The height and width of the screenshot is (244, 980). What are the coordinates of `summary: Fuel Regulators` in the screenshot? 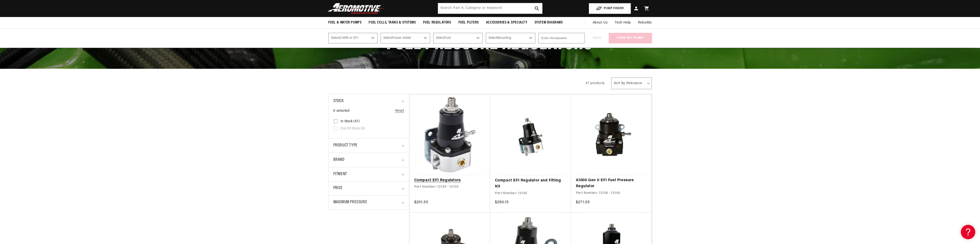 It's located at (437, 23).